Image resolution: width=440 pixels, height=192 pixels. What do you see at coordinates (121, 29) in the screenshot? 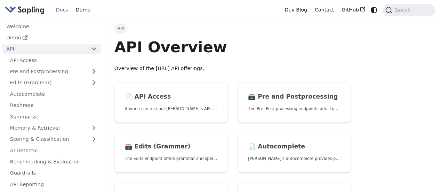
I see `span: API` at bounding box center [121, 29].